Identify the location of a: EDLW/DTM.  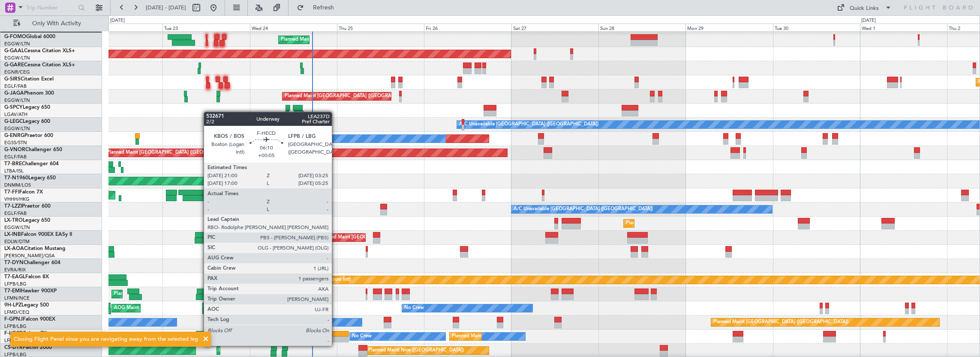
(17, 241).